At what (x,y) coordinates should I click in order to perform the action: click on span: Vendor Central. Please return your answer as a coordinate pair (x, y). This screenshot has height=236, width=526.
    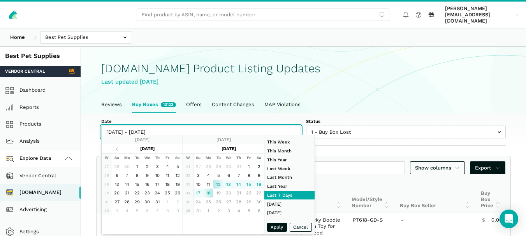
    Looking at the image, I should click on (25, 71).